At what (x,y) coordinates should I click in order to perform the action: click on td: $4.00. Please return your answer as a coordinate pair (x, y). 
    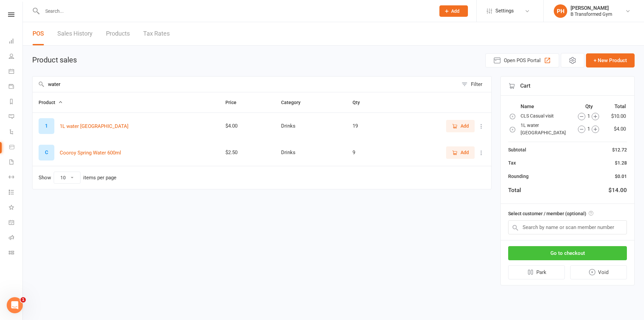
    Looking at the image, I should click on (616, 129).